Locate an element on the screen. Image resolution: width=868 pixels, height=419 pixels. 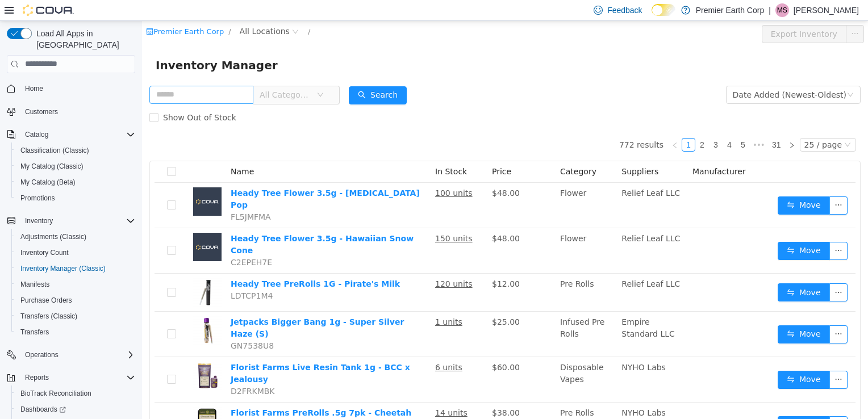
span: C2EPEH7E is located at coordinates (109, 241).